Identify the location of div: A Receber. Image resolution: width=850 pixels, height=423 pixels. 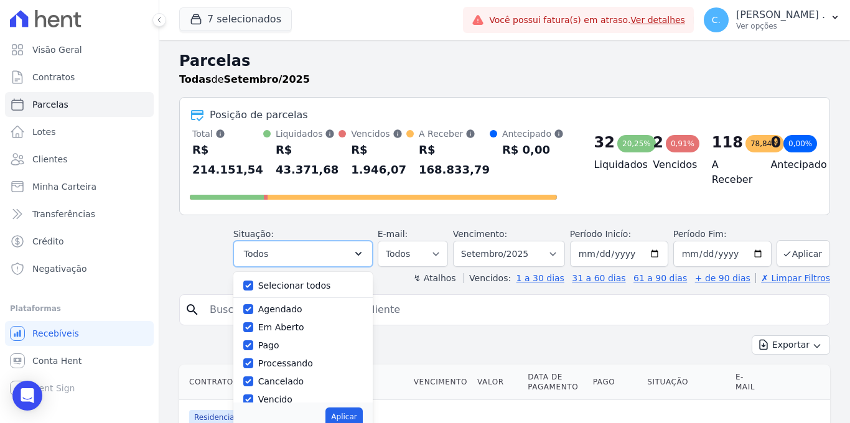
(454, 134).